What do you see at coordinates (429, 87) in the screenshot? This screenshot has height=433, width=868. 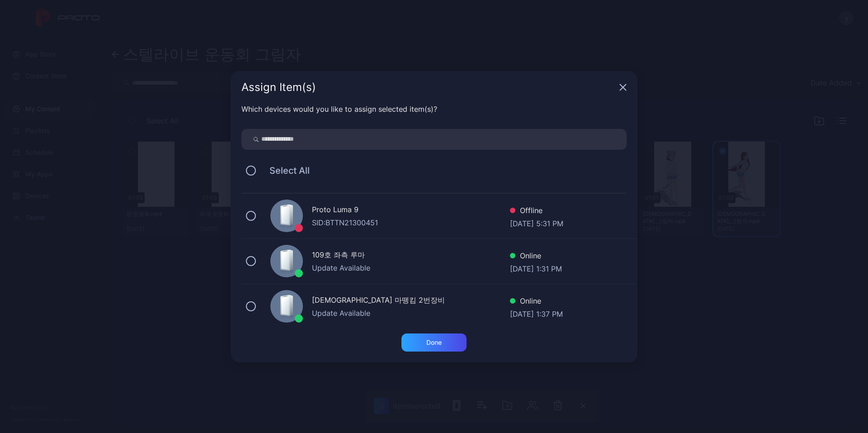 I see `div: Assign Item(s)` at bounding box center [429, 87].